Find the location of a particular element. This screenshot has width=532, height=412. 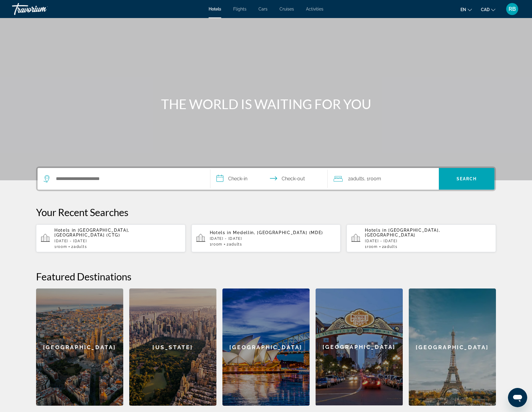

span: Cars is located at coordinates (263, 9).